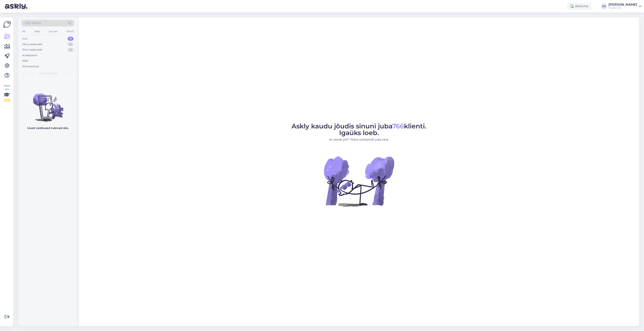 This screenshot has height=331, width=644. What do you see at coordinates (53, 32) in the screenshot?
I see `div: Socials` at bounding box center [53, 32].